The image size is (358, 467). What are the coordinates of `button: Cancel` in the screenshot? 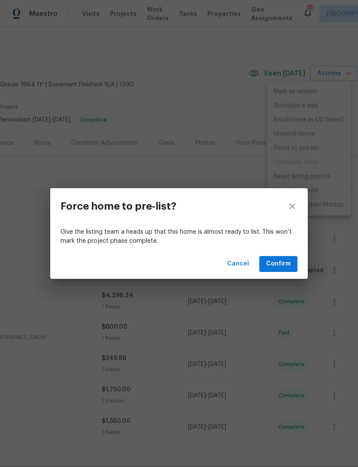 It's located at (238, 264).